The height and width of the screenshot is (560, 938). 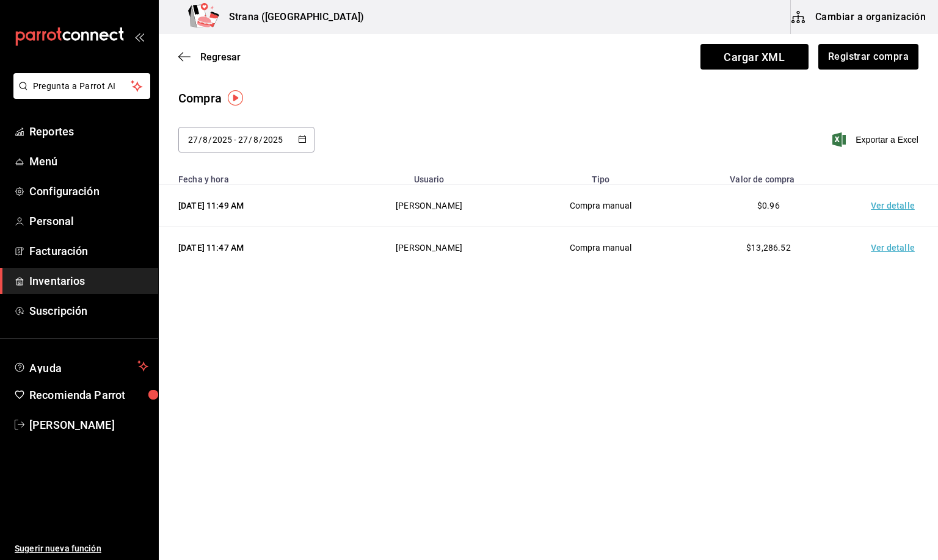 What do you see at coordinates (88, 221) in the screenshot?
I see `span: Personal` at bounding box center [88, 221].